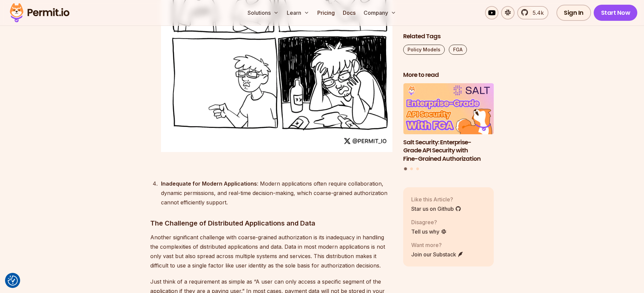 This screenshot has height=293, width=644. I want to click on button: Company, so click(380, 13).